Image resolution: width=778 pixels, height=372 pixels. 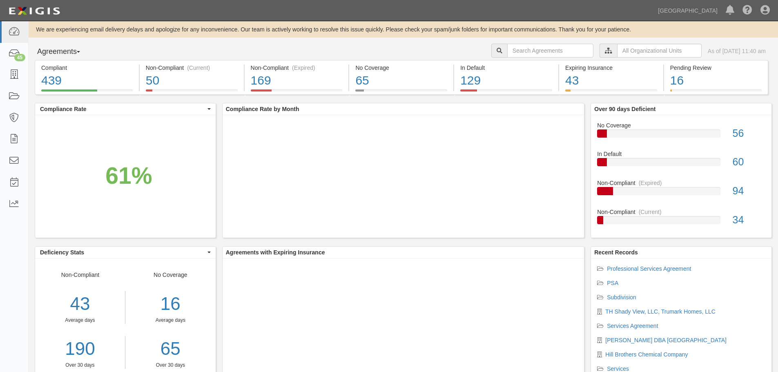 I want to click on button: Compliance Rate, so click(x=125, y=109).